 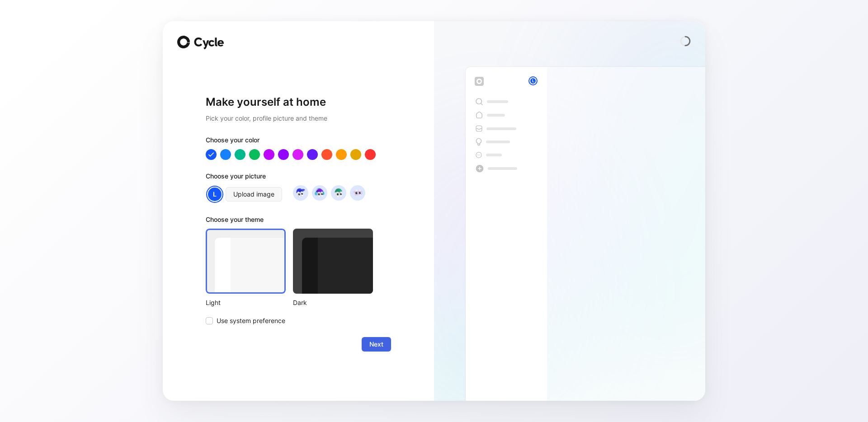 I want to click on button: Next, so click(x=376, y=344).